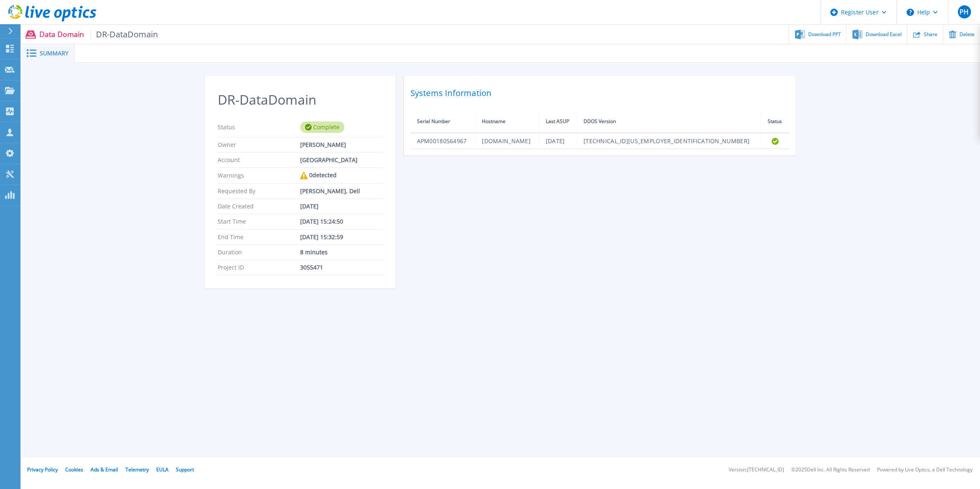 This screenshot has width=980, height=489. Describe the element at coordinates (259, 176) in the screenshot. I see `p: Warnings` at that location.